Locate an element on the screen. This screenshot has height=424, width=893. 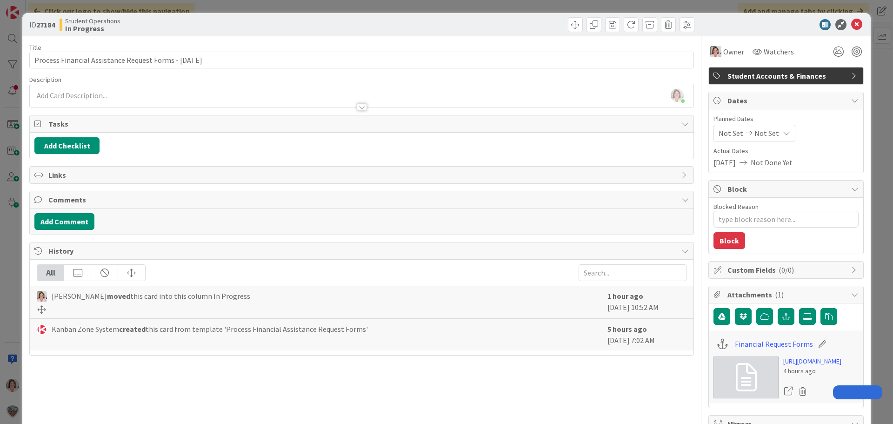
span: Student Accounts & Finances is located at coordinates (787, 76).